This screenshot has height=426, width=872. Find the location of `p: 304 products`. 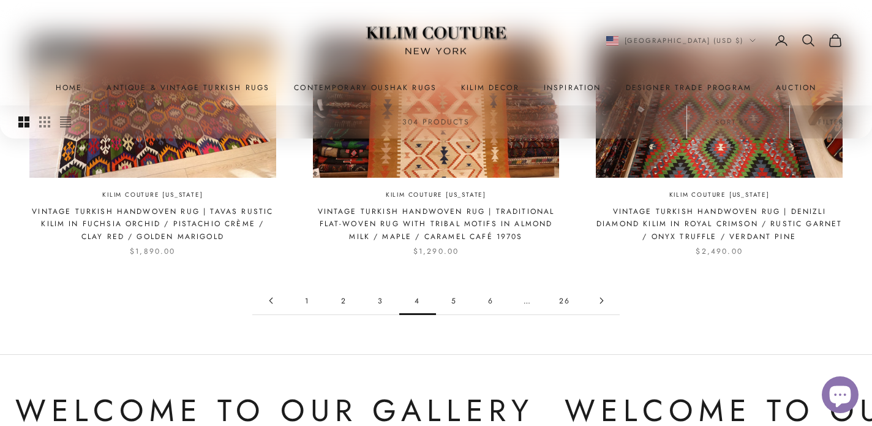

p: 304 products is located at coordinates (436, 122).